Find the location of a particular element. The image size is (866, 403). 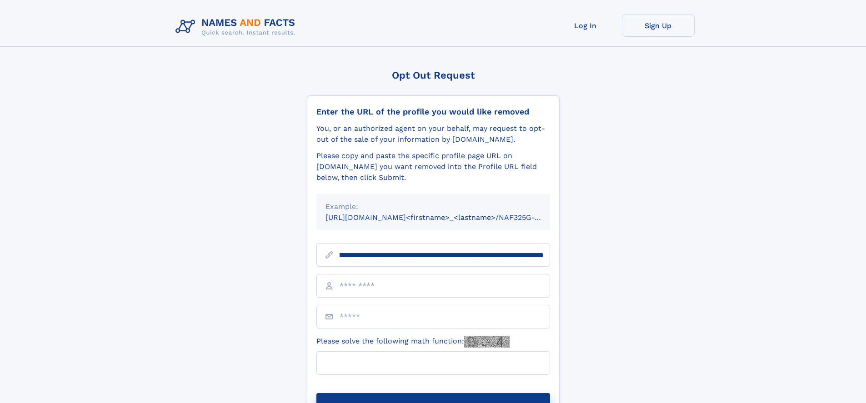

div: Example: is located at coordinates (433, 207).